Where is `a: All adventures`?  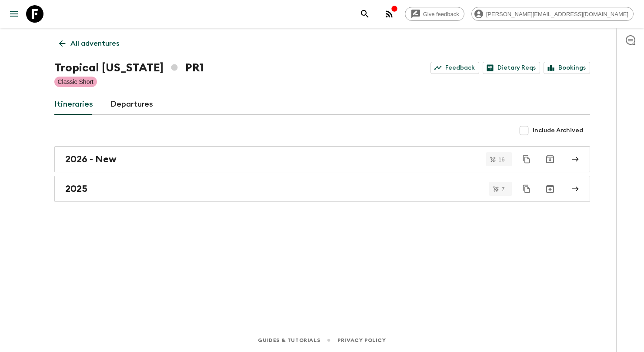
a: All adventures is located at coordinates (89, 43).